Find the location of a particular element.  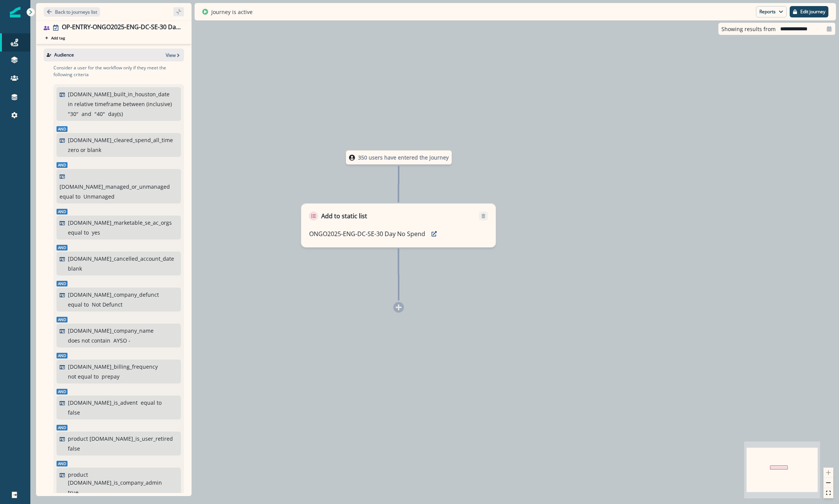

button: fit view is located at coordinates (828, 493).